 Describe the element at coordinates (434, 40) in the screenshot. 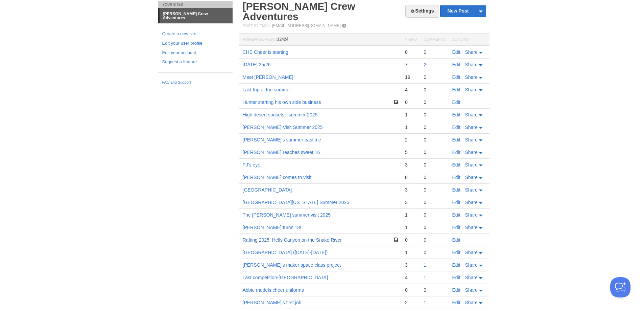

I see `th: Comments` at that location.